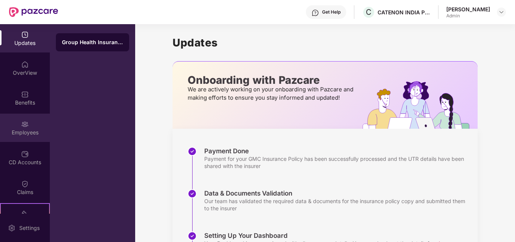 This screenshot has height=242, width=515. Describe the element at coordinates (29, 228) in the screenshot. I see `div: Settings` at that location.